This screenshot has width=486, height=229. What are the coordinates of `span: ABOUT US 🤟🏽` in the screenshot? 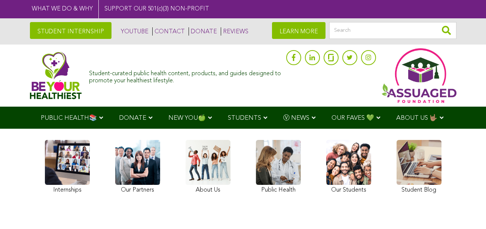 It's located at (417, 118).